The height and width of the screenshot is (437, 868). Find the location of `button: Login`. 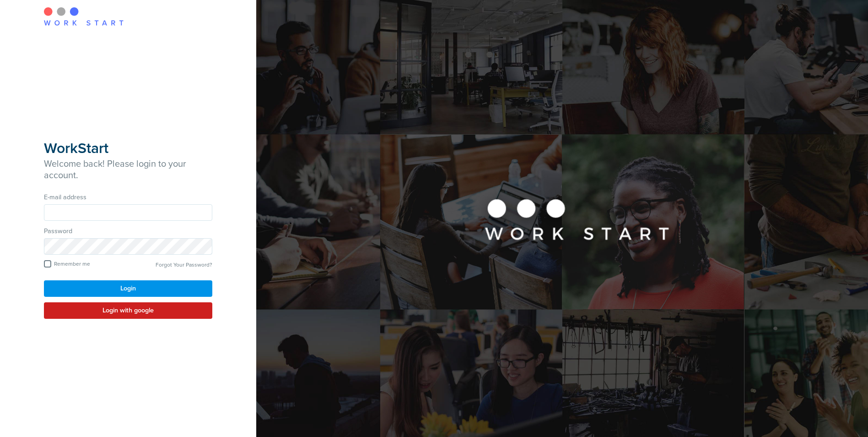

button: Login is located at coordinates (128, 289).